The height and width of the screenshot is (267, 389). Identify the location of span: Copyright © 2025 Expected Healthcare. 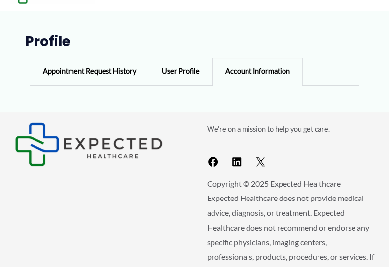
(274, 183).